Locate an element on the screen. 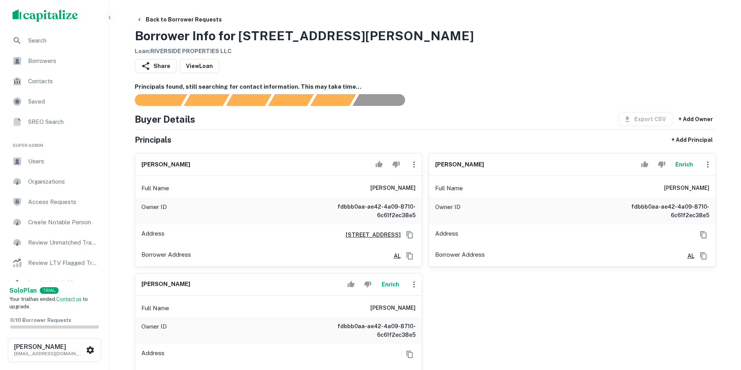 The width and height of the screenshot is (741, 370). div: Review Unmatched Transactions is located at coordinates (54, 243).